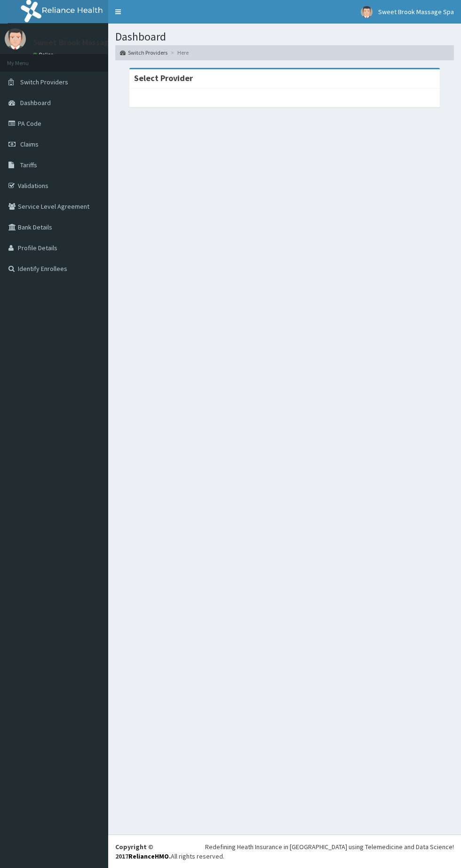 This screenshot has width=461, height=868. I want to click on span: Sweet Brook Massage Spa, so click(416, 12).